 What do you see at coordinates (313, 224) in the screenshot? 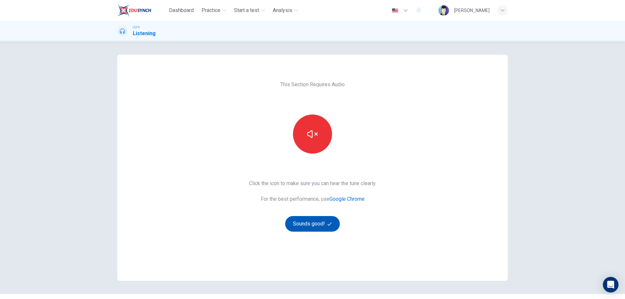
I see `button: Sounds good!` at bounding box center [313, 224].